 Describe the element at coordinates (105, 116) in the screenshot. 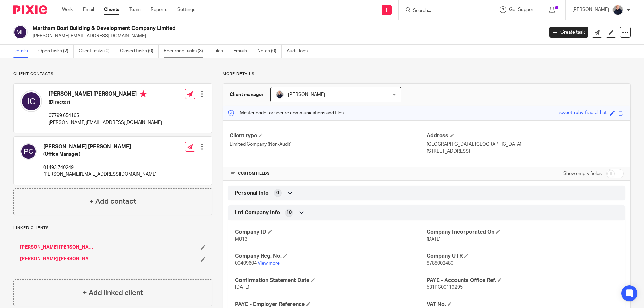

I see `p: 07799 654165` at that location.